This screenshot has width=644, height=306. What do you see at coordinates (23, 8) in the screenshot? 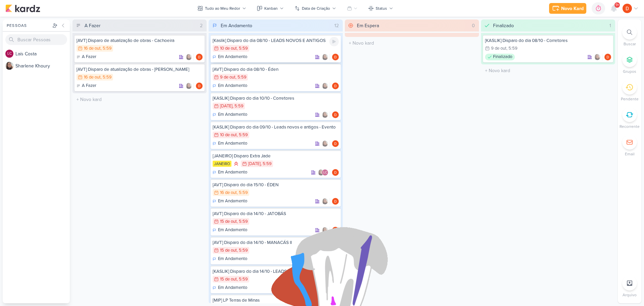
I see `img: kardz.app` at bounding box center [23, 8].